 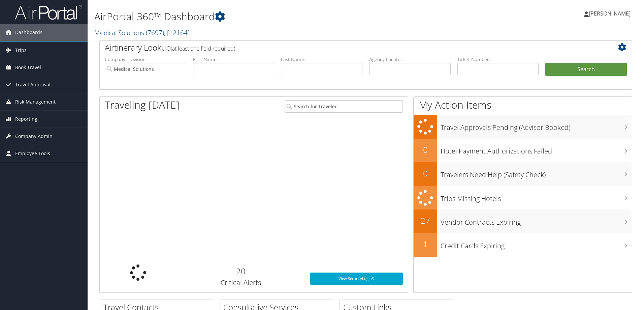 What do you see at coordinates (536, 173) in the screenshot?
I see `h3: Travelers Need Help (Safety Check)` at bounding box center [536, 173].